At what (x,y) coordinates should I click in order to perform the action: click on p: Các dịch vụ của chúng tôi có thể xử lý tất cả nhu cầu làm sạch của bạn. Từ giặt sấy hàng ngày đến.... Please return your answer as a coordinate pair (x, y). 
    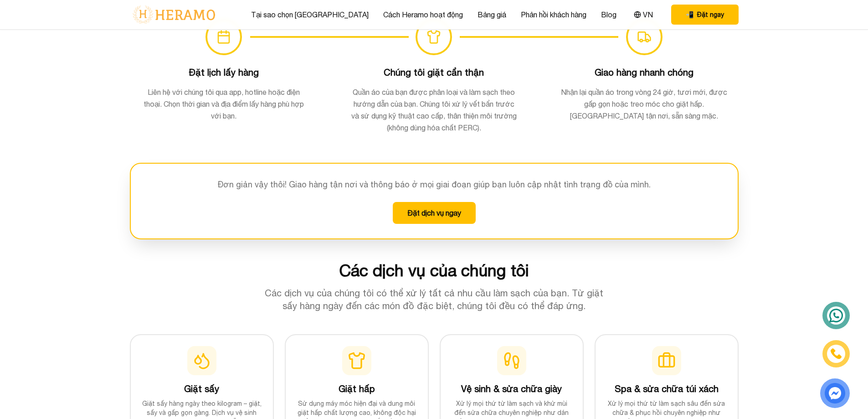
    Looking at the image, I should click on (434, 300).